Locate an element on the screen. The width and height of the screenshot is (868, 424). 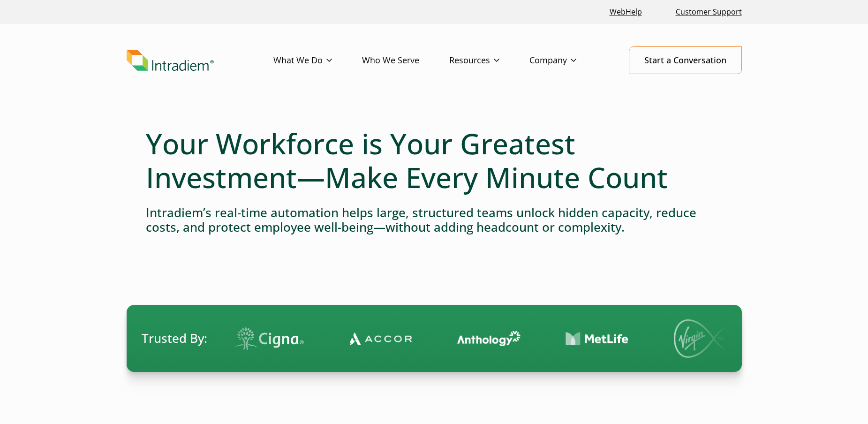
a: Customer Support is located at coordinates (708, 12).